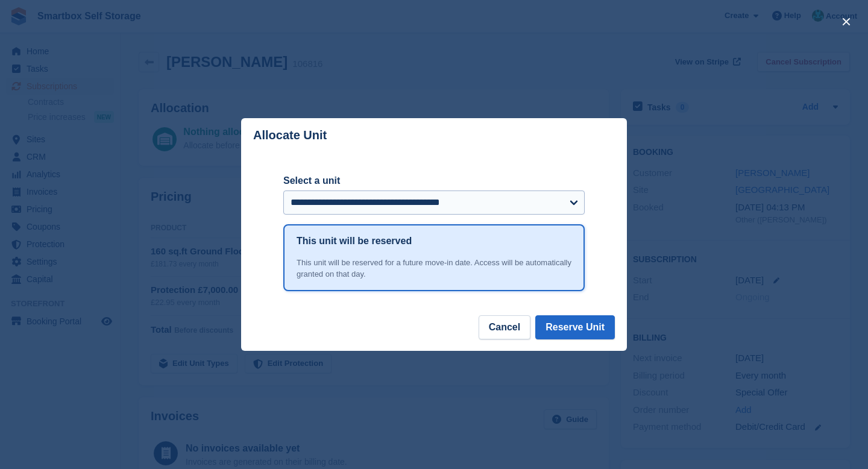 Image resolution: width=868 pixels, height=469 pixels. What do you see at coordinates (575, 327) in the screenshot?
I see `button: Reserve Unit` at bounding box center [575, 327].